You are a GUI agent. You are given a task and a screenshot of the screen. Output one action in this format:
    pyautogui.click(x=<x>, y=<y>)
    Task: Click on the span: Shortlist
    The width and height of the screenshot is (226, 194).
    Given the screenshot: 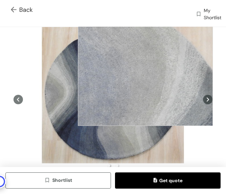 What is the action you would take?
    pyautogui.click(x=58, y=180)
    